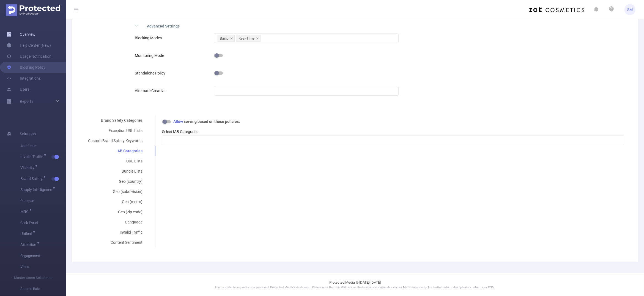 The image size is (644, 296). What do you see at coordinates (151, 91) in the screenshot?
I see `label: Alternate Creative` at bounding box center [151, 91].